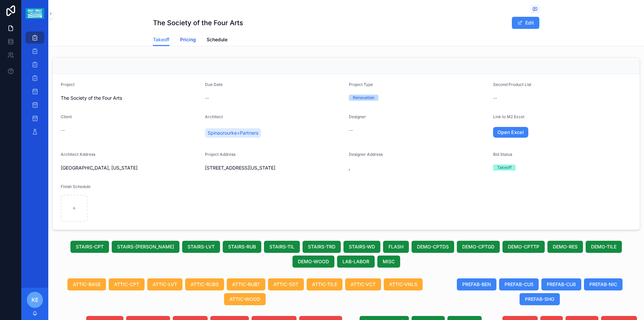  Describe the element at coordinates (126, 284) in the screenshot. I see `span: ATTIC-CPT` at that location.